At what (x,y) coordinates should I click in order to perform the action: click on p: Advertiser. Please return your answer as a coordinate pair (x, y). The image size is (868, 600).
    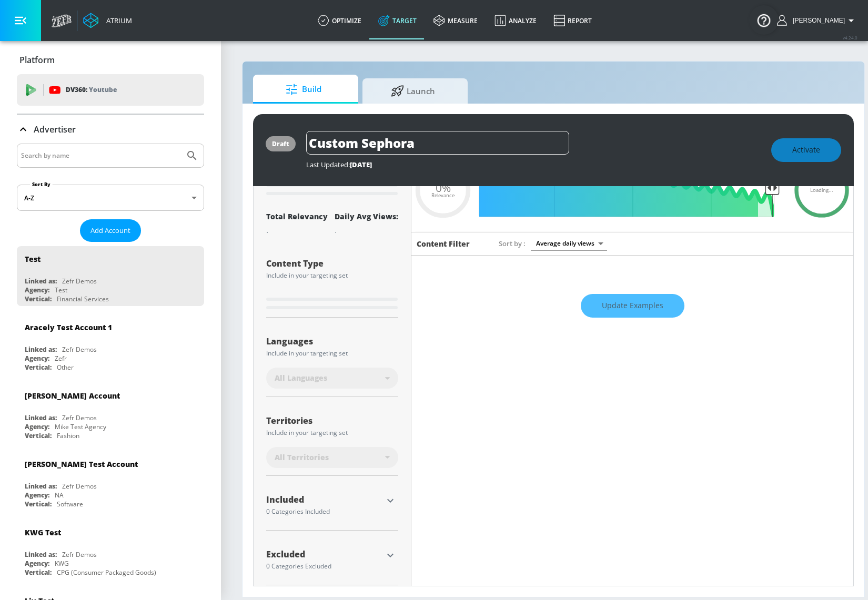
    Looking at the image, I should click on (55, 129).